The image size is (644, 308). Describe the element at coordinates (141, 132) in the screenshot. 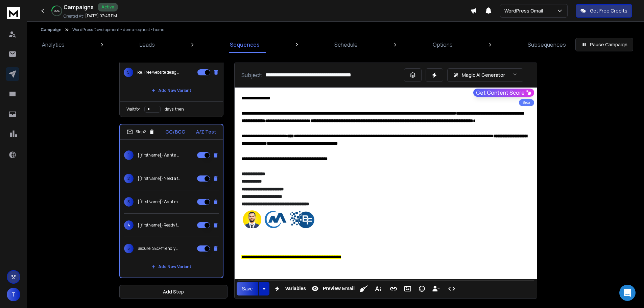

I see `div: Step 2` at that location.